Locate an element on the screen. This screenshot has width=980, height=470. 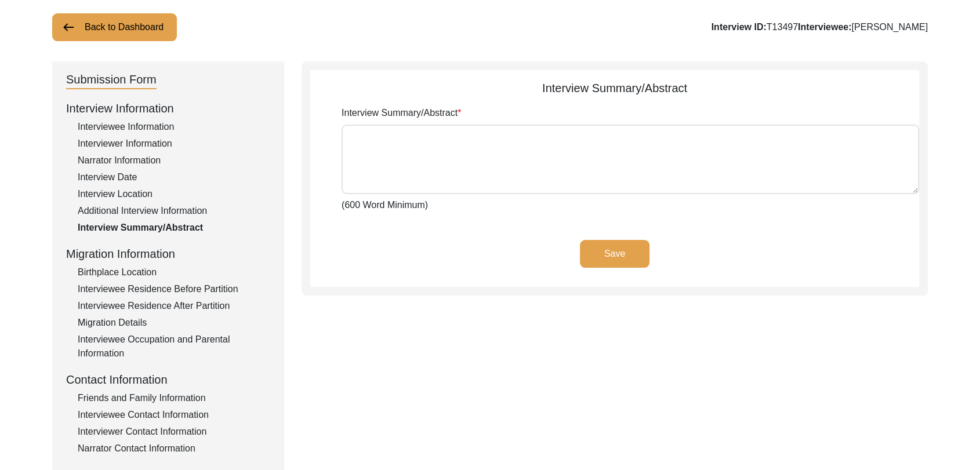
div: Narrator Contact Information is located at coordinates (174, 449).